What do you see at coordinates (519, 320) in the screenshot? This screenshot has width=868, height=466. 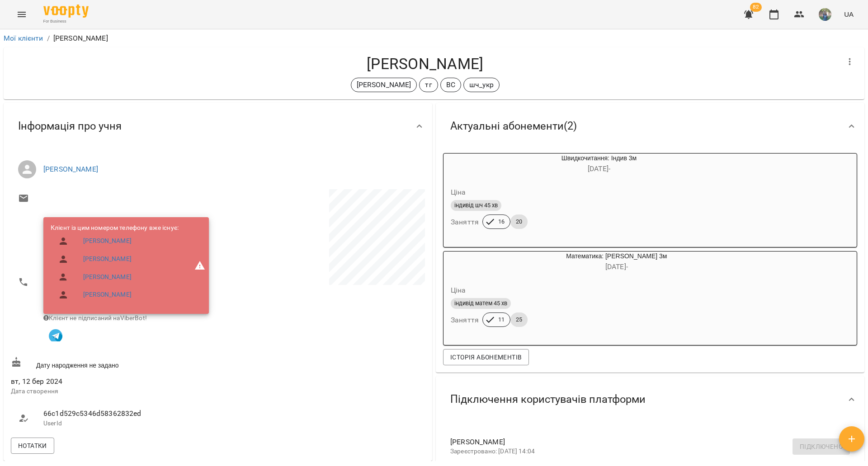 I see `span: 25` at bounding box center [519, 320].